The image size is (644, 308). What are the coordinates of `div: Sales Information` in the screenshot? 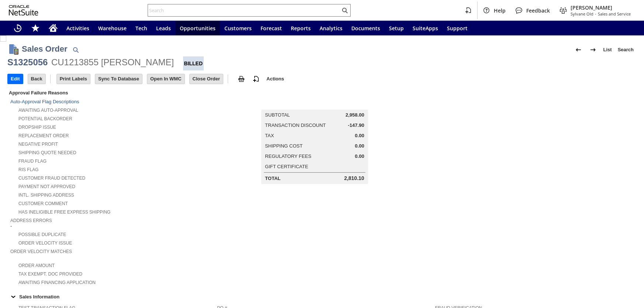 It's located at (320, 297).